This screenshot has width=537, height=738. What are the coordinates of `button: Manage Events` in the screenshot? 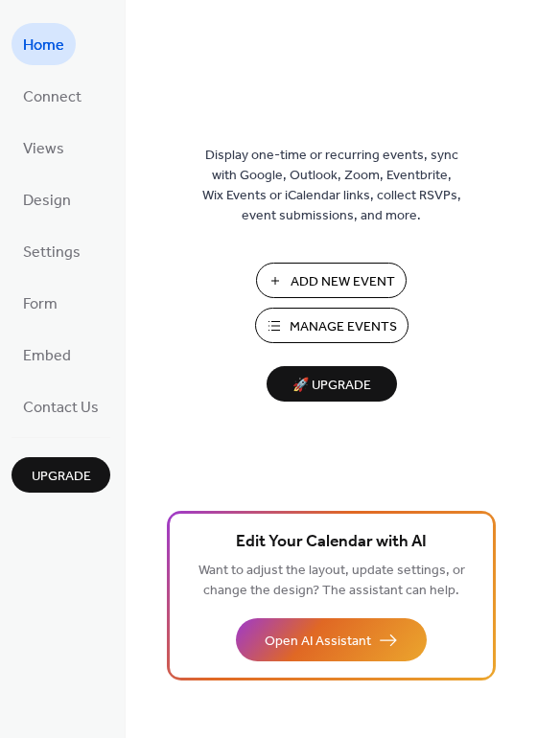 It's located at (331, 325).